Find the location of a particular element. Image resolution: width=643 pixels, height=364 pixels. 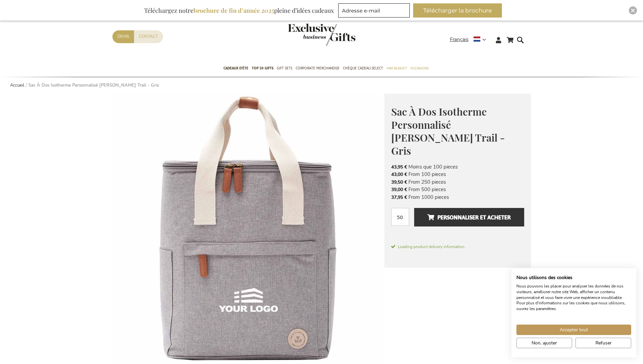

li: From 250 pieces is located at coordinates (458, 182).